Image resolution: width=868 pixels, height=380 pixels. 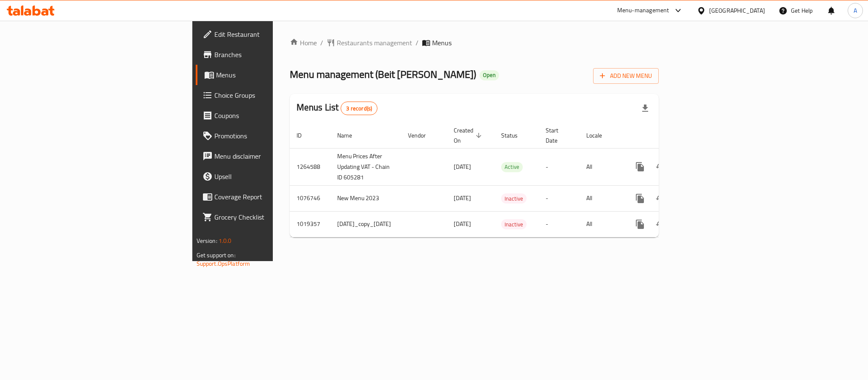 What do you see at coordinates (266, 176) in the screenshot?
I see `a: Upsell` at bounding box center [266, 176].